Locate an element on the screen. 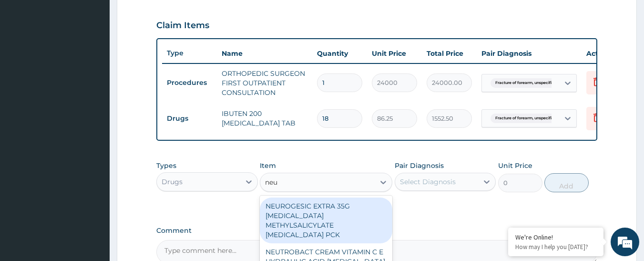  th: Name is located at coordinates (265, 54).